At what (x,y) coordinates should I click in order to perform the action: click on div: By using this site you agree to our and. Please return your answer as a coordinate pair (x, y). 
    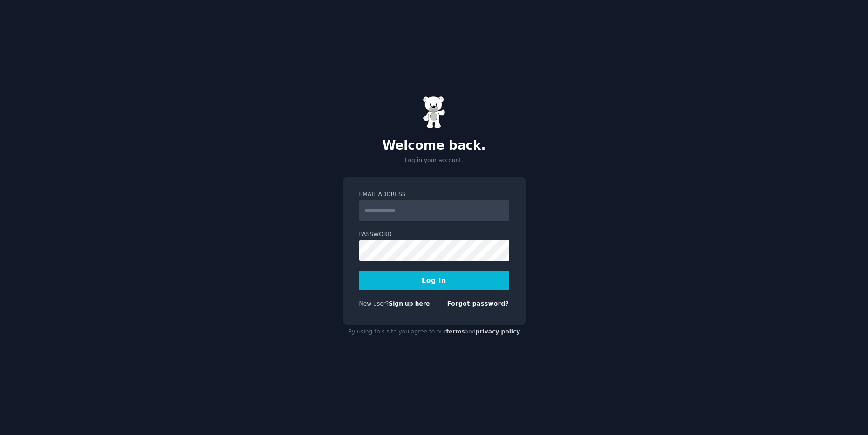
    Looking at the image, I should click on (434, 332).